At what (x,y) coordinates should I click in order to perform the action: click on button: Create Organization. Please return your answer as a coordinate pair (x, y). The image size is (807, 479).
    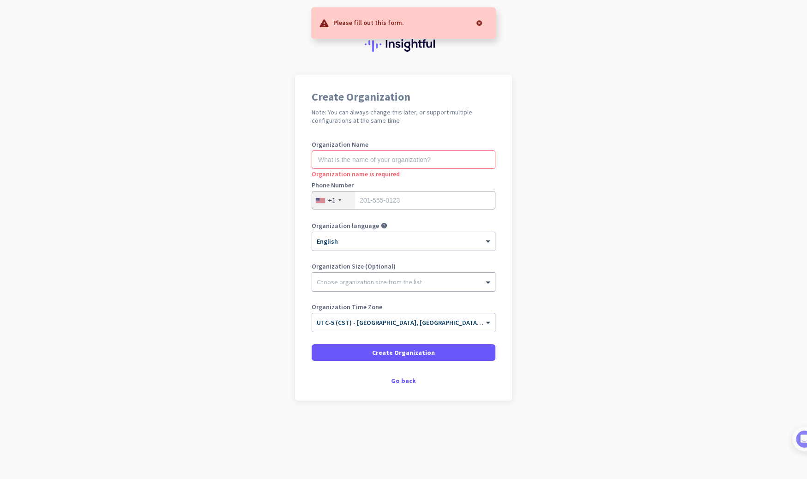
    Looking at the image, I should click on (404, 353).